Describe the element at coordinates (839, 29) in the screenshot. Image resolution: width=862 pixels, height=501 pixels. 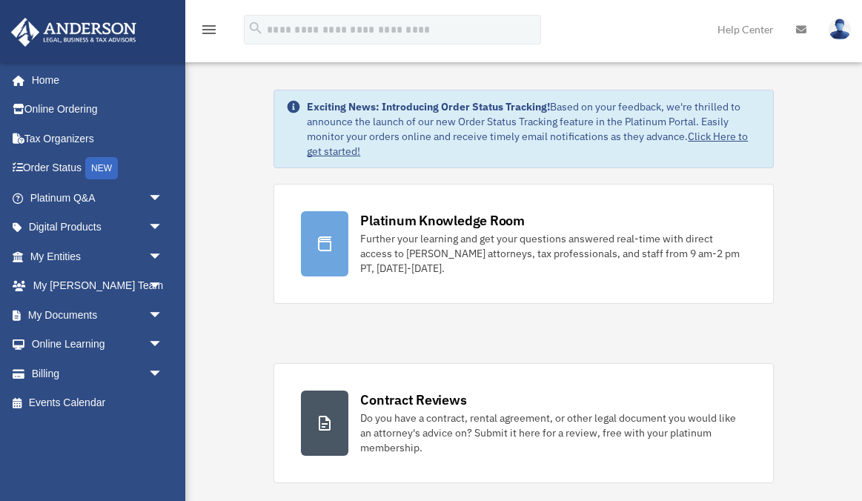
I see `img: User Pic` at that location.